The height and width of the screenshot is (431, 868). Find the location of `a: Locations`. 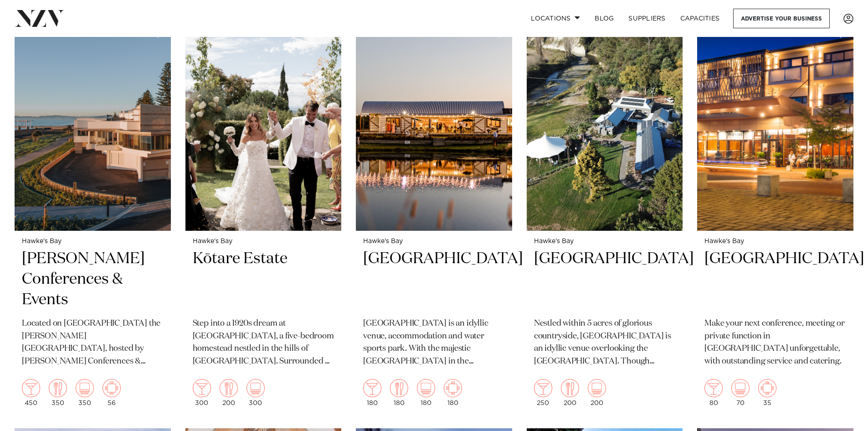

a: Locations is located at coordinates (555, 18).